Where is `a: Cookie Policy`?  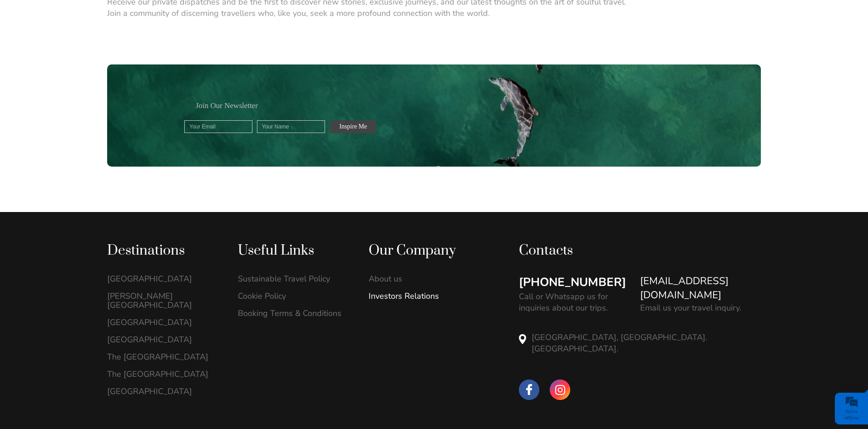
a: Cookie Policy is located at coordinates (294, 296).